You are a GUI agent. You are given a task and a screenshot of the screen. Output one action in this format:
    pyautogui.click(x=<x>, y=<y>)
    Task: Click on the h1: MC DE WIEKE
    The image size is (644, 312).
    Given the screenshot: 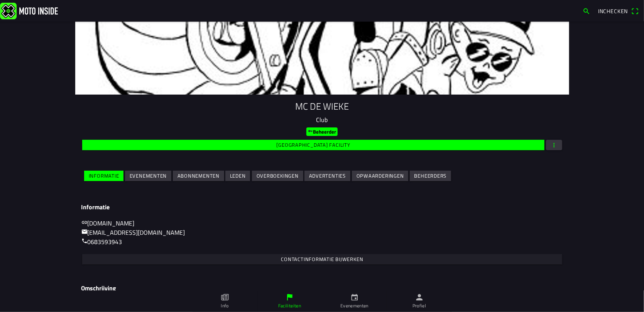 What is the action you would take?
    pyautogui.click(x=322, y=106)
    